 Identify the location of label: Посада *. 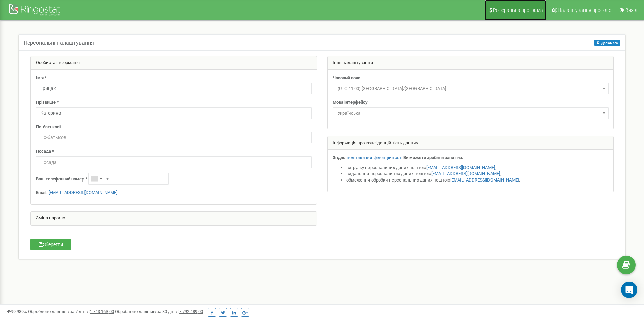
(45, 151).